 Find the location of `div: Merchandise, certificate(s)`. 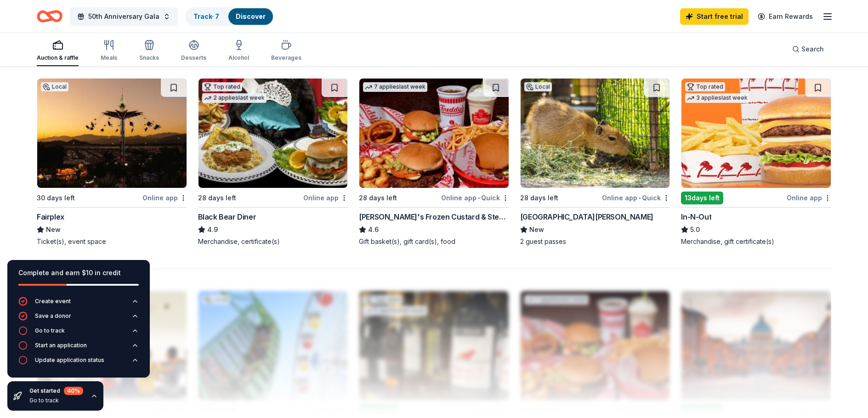

div: Merchandise, certificate(s) is located at coordinates (273, 242).